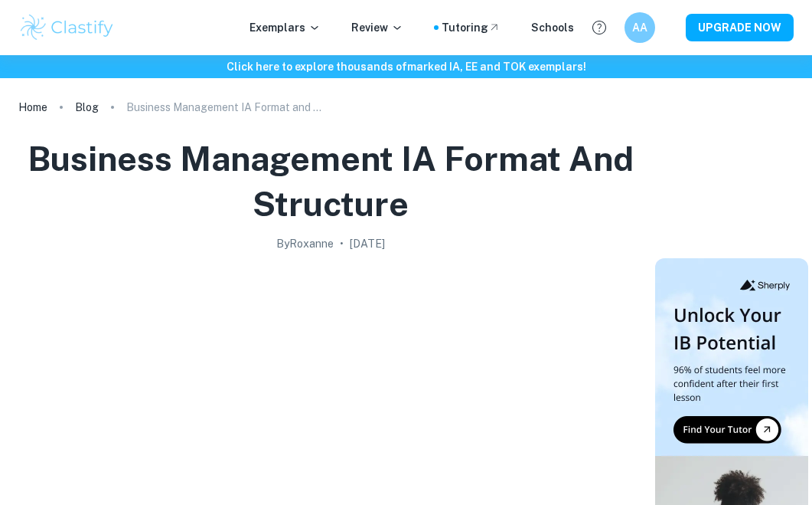 The height and width of the screenshot is (505, 812). Describe the element at coordinates (226, 108) in the screenshot. I see `p: Business Management IA Format and Structure` at that location.